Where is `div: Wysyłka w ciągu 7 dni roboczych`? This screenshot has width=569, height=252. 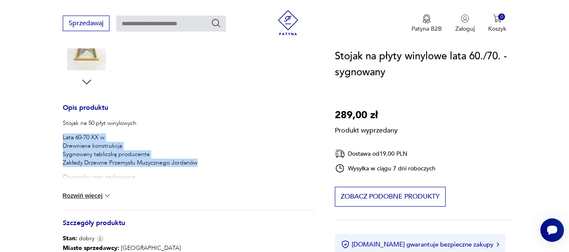 div: Wysyłka w ciągu 7 dni roboczych is located at coordinates (386, 169).